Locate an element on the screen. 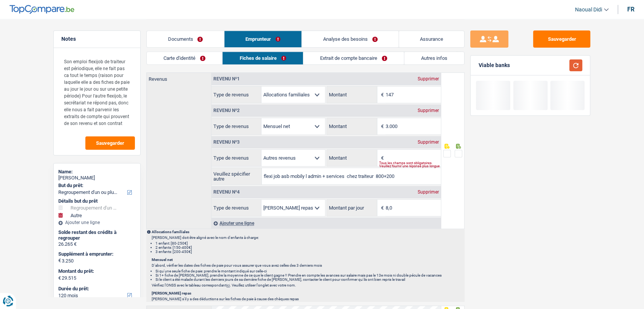  label: Montant du prêt: is located at coordinates (96, 271).